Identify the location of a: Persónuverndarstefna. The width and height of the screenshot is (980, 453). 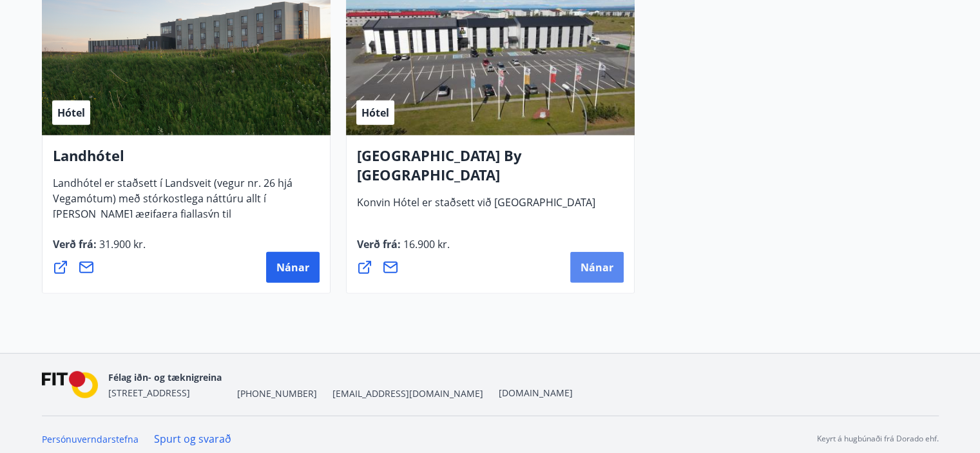
(90, 439).